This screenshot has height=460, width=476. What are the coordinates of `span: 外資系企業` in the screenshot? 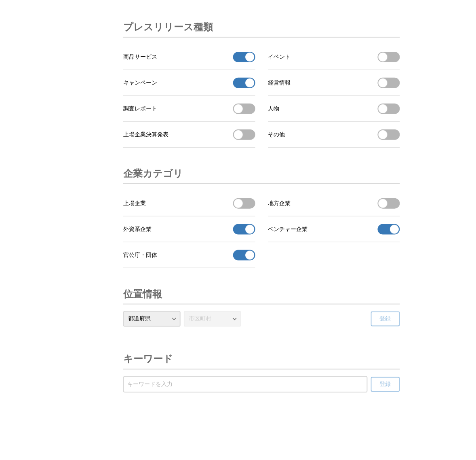 It's located at (137, 229).